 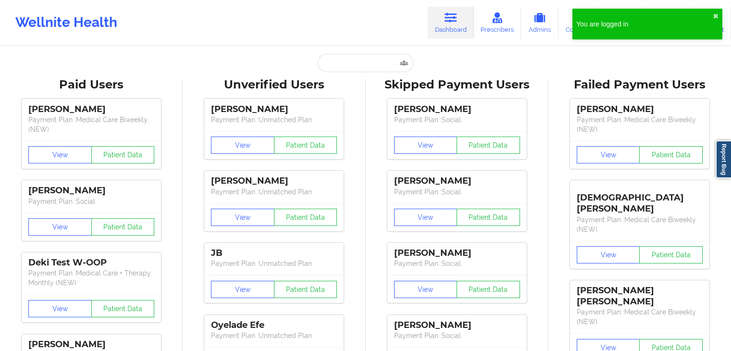 What do you see at coordinates (457, 85) in the screenshot?
I see `div: Skipped Payment Users` at bounding box center [457, 85].